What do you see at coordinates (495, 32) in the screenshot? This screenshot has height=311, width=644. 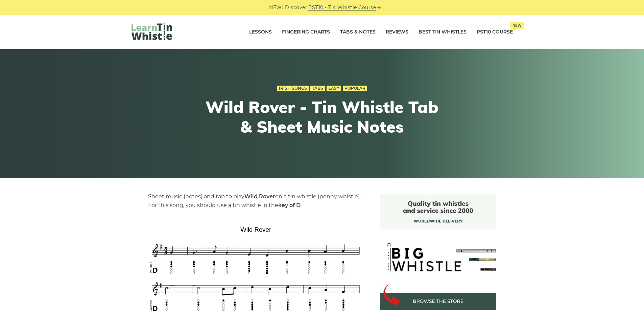 I see `a: PST10 CourseNew` at bounding box center [495, 32].